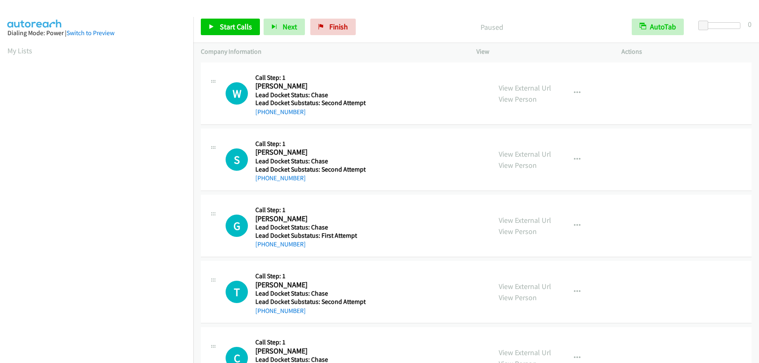 This screenshot has width=759, height=363. I want to click on button: AutoTab, so click(658, 27).